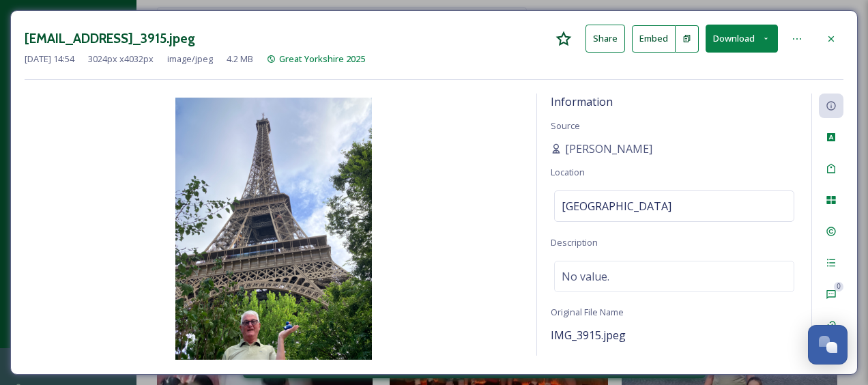 This screenshot has height=385, width=868. What do you see at coordinates (274, 228) in the screenshot?
I see `img: trevtherevgant%40btinternet.com-IMG_3915.jpeg` at bounding box center [274, 228].